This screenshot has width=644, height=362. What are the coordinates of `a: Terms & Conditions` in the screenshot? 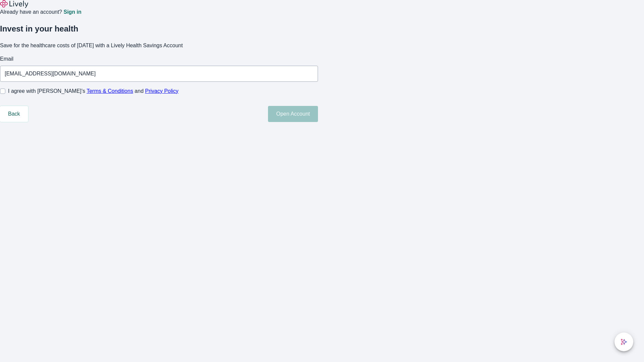 It's located at (110, 91).